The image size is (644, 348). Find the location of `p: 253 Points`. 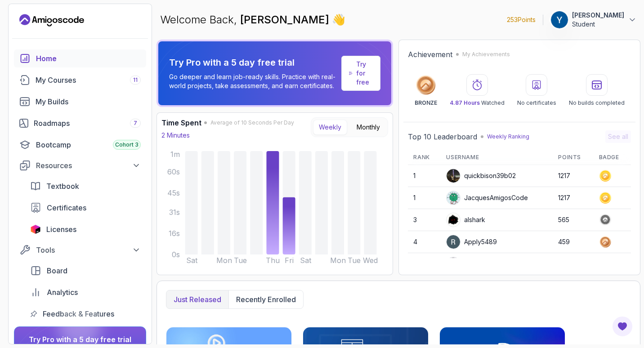

p: 253 Points is located at coordinates (522, 20).